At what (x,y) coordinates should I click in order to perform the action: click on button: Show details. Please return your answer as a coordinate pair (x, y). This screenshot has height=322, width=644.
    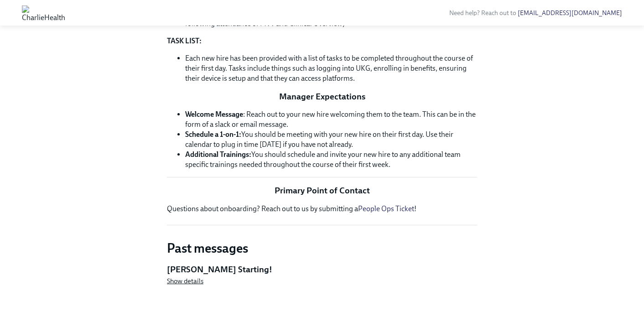
    Looking at the image, I should click on (185, 280).